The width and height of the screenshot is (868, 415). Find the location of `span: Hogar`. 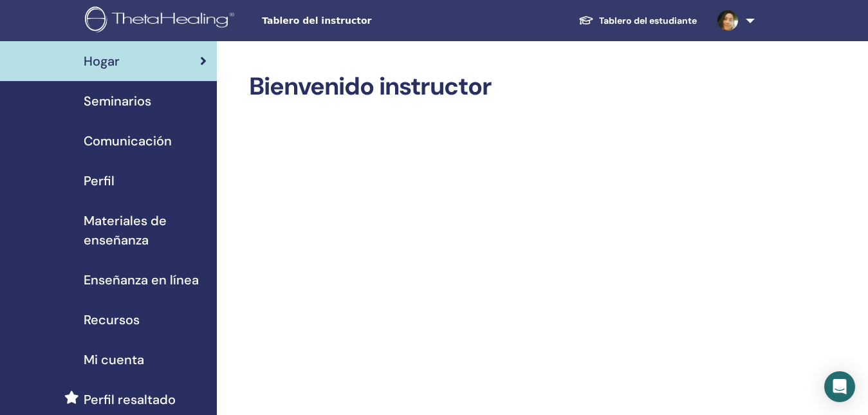

span: Hogar is located at coordinates (101, 61).